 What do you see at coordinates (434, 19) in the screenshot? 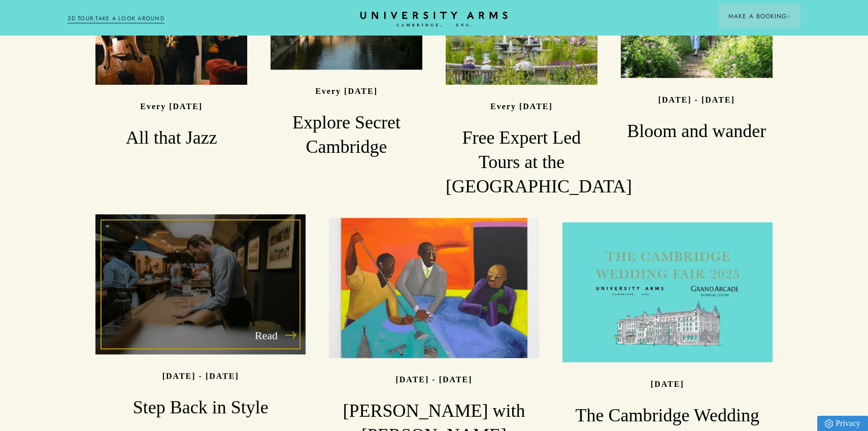
I see `a: Home` at bounding box center [434, 19].